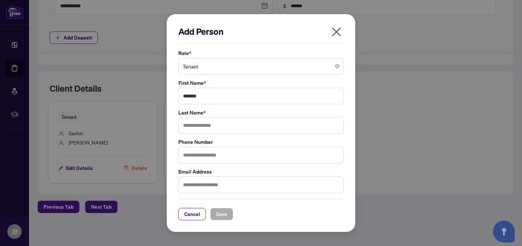 This screenshot has width=522, height=246. Describe the element at coordinates (261, 32) in the screenshot. I see `h2: Add Person` at that location.